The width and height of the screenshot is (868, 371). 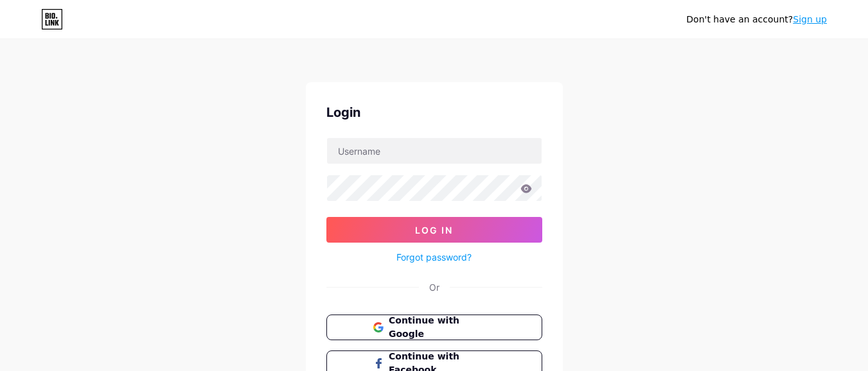 I want to click on a: Sign up, so click(x=810, y=19).